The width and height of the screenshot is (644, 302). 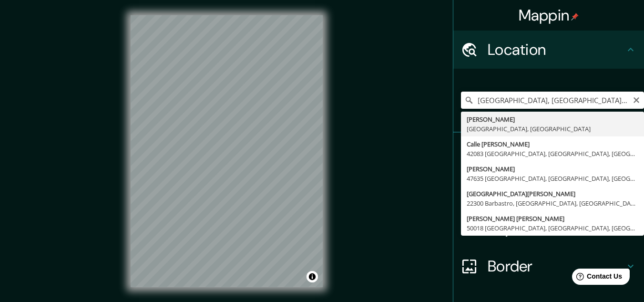 I want to click on button: Clear, so click(x=636, y=99).